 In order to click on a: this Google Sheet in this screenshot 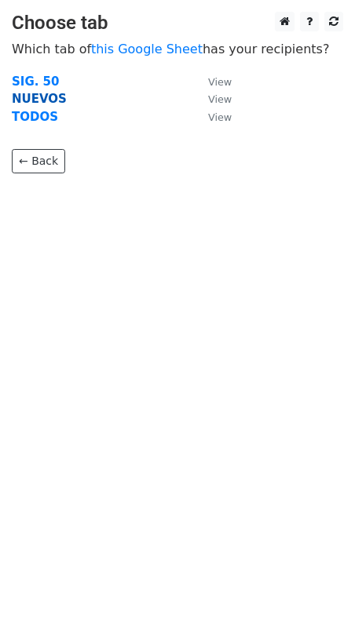, I will do `click(147, 49)`.